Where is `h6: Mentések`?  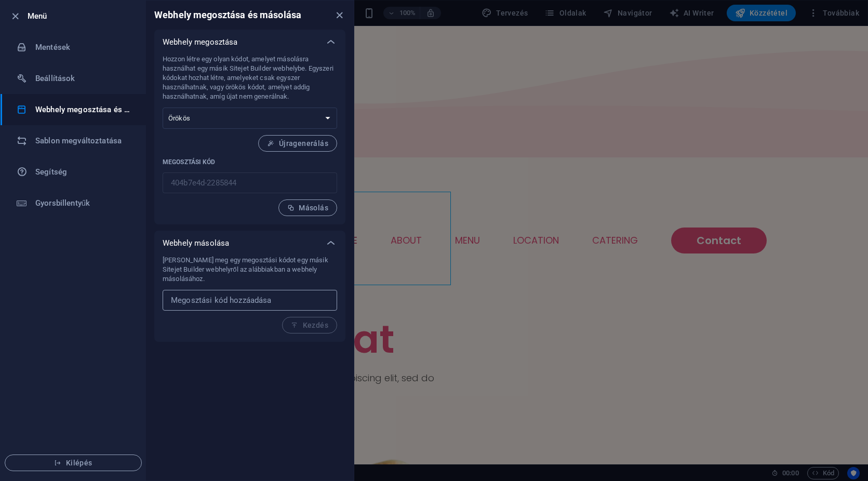 h6: Mentések is located at coordinates (83, 47).